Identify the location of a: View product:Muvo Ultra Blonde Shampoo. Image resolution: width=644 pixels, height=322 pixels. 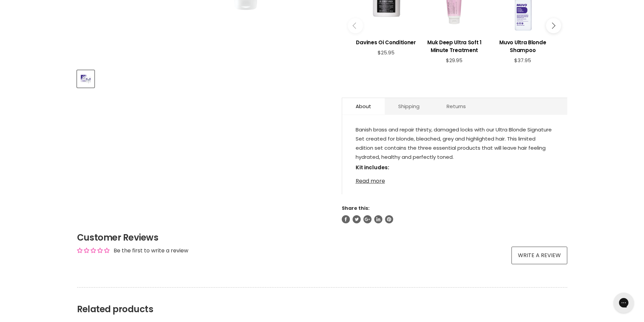
(523, 45).